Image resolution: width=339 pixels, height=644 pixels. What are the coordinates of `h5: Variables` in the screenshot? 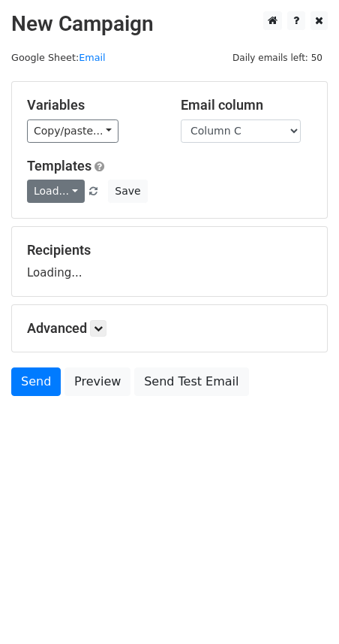 It's located at (92, 105).